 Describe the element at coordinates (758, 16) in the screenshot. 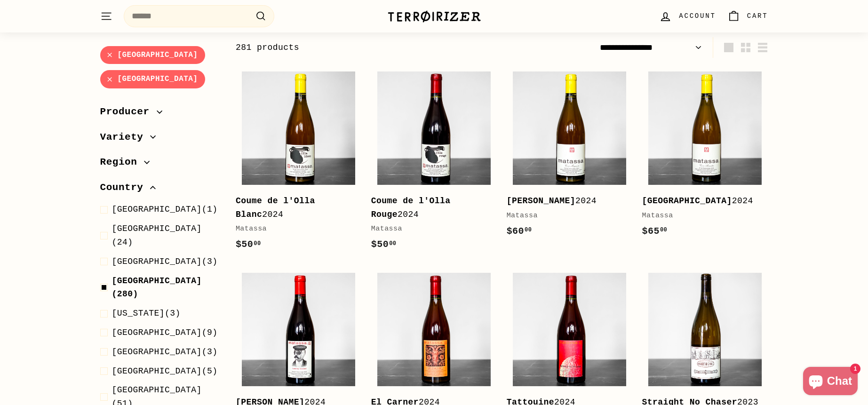

I see `span: Cart` at that location.